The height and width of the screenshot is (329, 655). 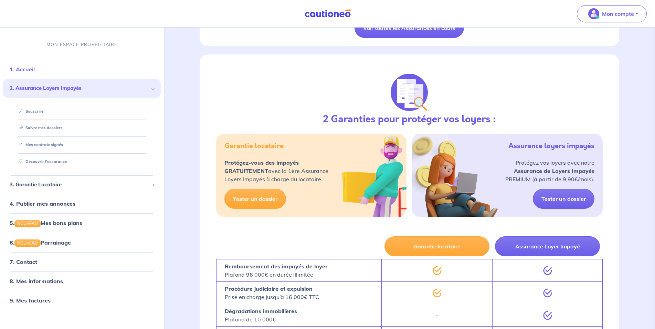 I want to click on p: avec la 1ère Assurance Loyers Impayés à charge du locataire., so click(x=276, y=171).